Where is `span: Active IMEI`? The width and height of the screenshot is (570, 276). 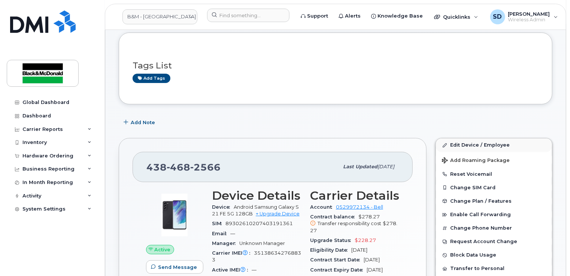
span: Active IMEI is located at coordinates (232, 270).